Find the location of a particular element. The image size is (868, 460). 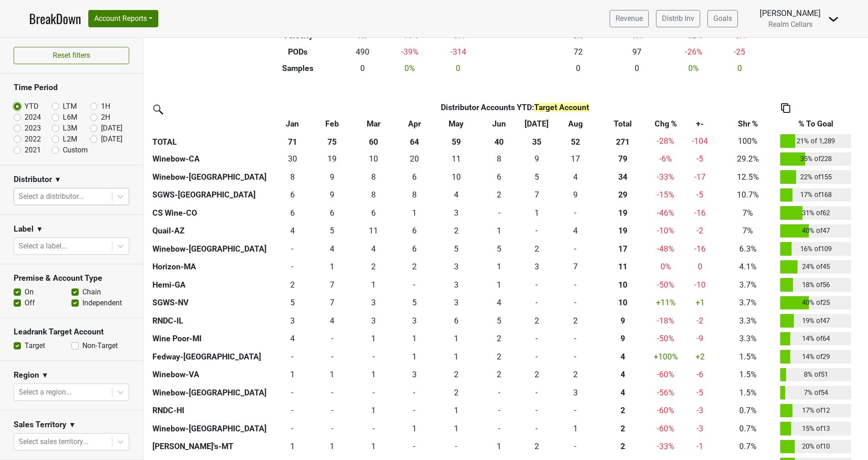

th: TOTAL is located at coordinates (211, 141).